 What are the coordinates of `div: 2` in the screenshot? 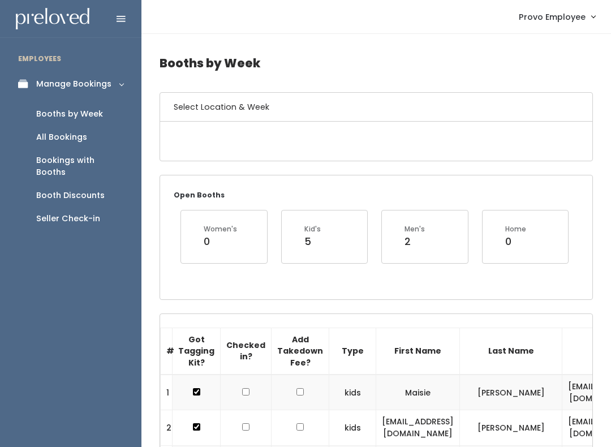 It's located at (415, 242).